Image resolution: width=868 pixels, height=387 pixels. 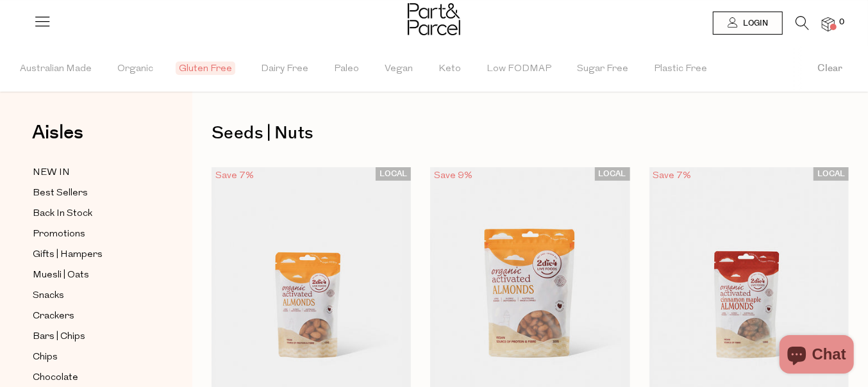 What do you see at coordinates (135, 69) in the screenshot?
I see `span: Organic` at bounding box center [135, 69].